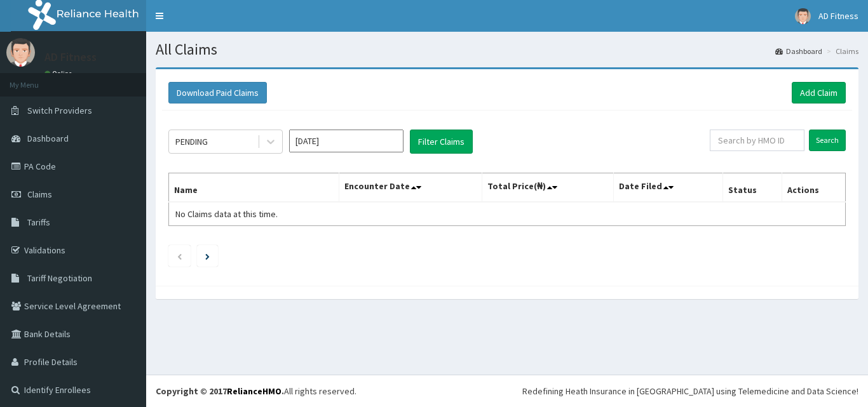 This screenshot has height=407, width=868. What do you see at coordinates (814, 188) in the screenshot?
I see `th: Actions` at bounding box center [814, 188].